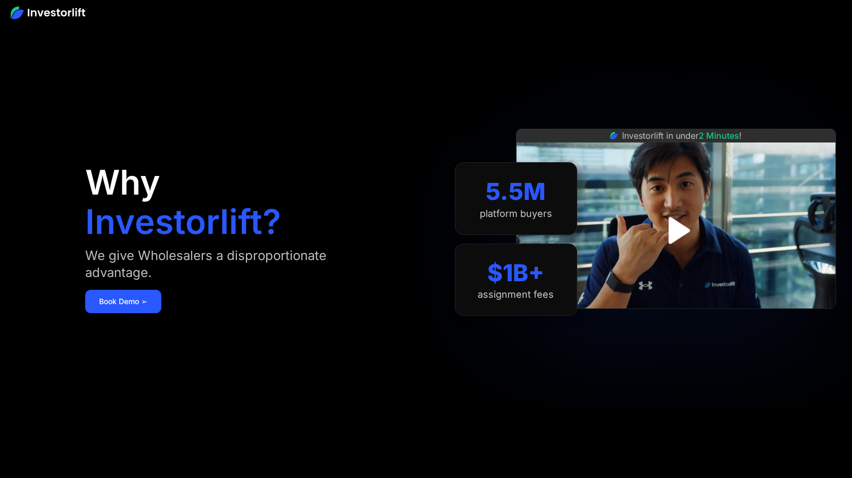  What do you see at coordinates (515, 295) in the screenshot?
I see `div: assignment fees` at bounding box center [515, 295].